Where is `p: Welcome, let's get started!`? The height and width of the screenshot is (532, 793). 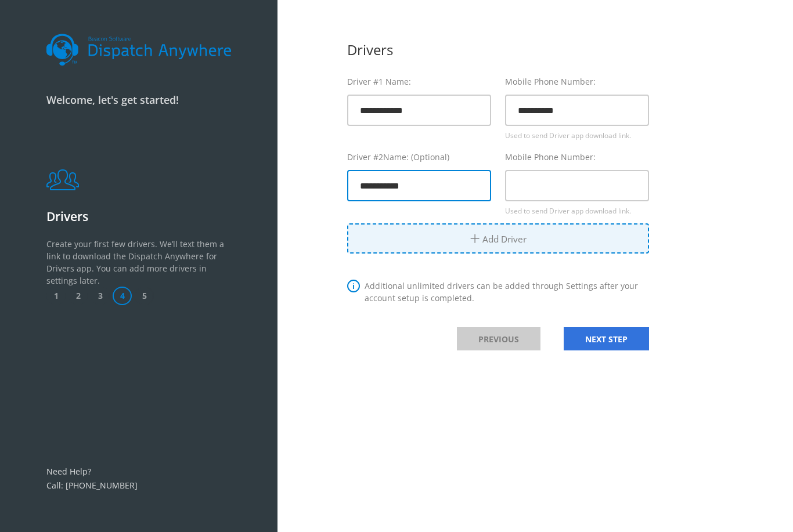 p: Welcome, let's get started! is located at coordinates (139, 100).